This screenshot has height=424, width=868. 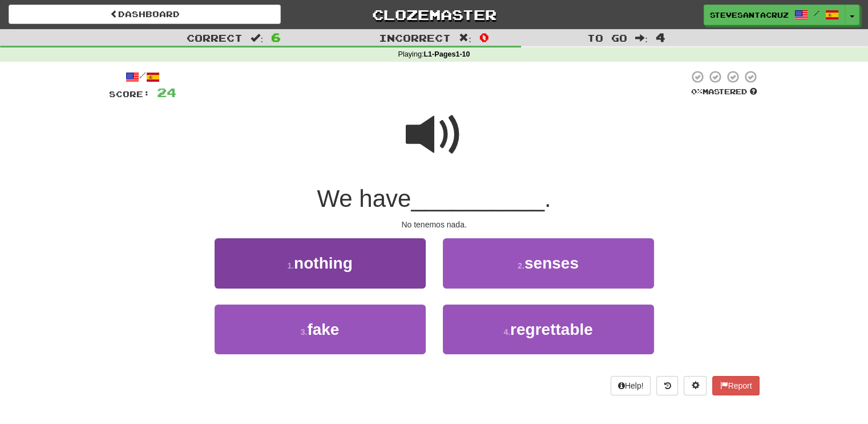 What do you see at coordinates (735, 385) in the screenshot?
I see `button: Report` at bounding box center [735, 385].